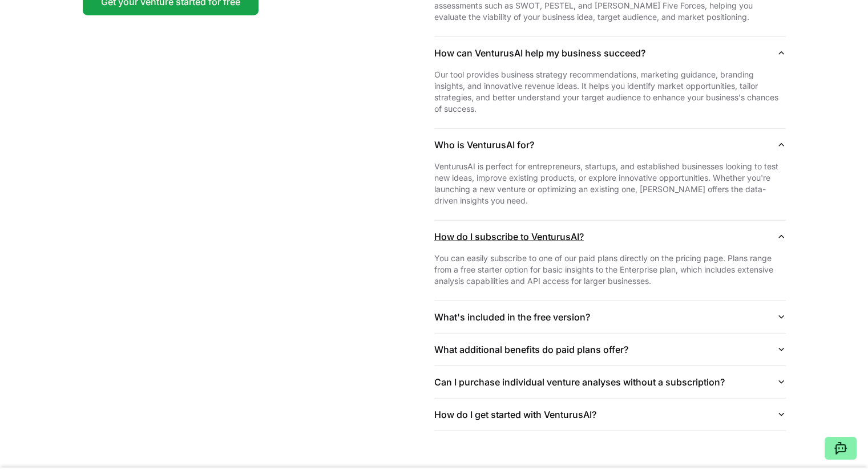 The image size is (868, 471). What do you see at coordinates (610, 277) in the screenshot?
I see `div: How do I subscribe to VenturusAI?` at bounding box center [610, 277].